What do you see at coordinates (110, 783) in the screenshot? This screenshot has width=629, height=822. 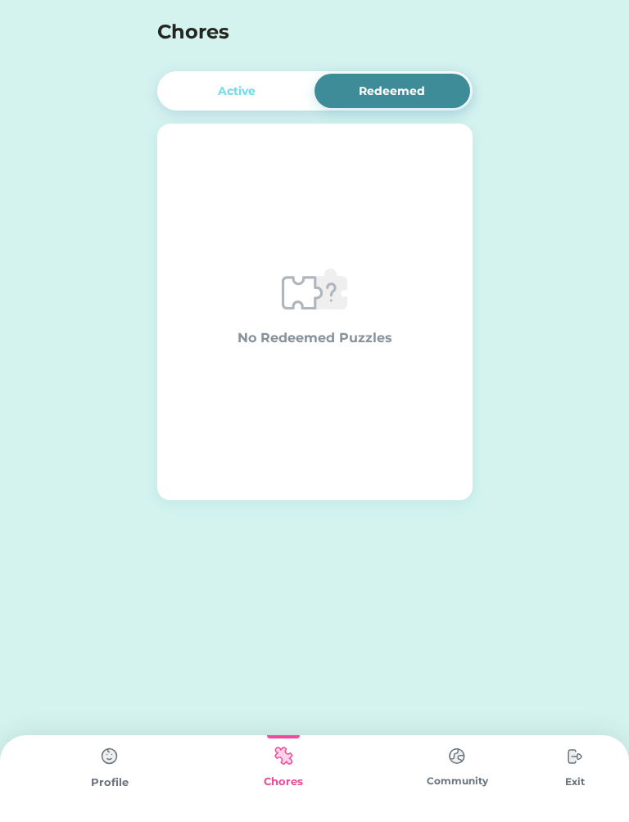 I see `div: Profile` at bounding box center [110, 783].